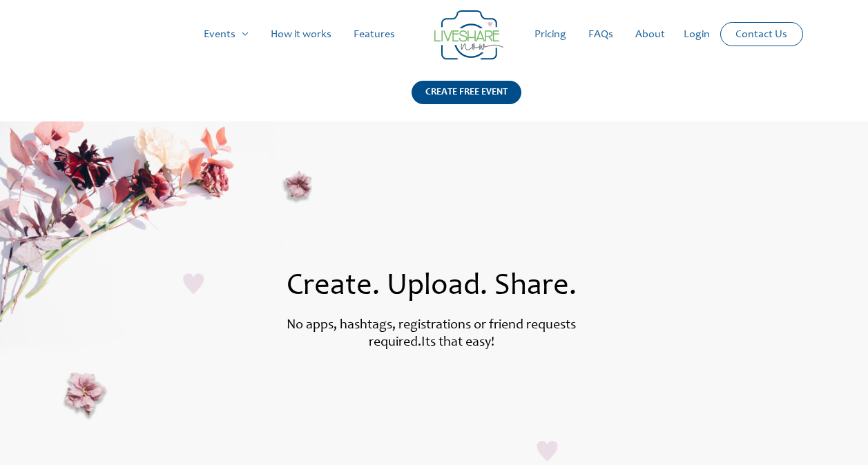 Image resolution: width=868 pixels, height=465 pixels. I want to click on a: About, so click(650, 35).